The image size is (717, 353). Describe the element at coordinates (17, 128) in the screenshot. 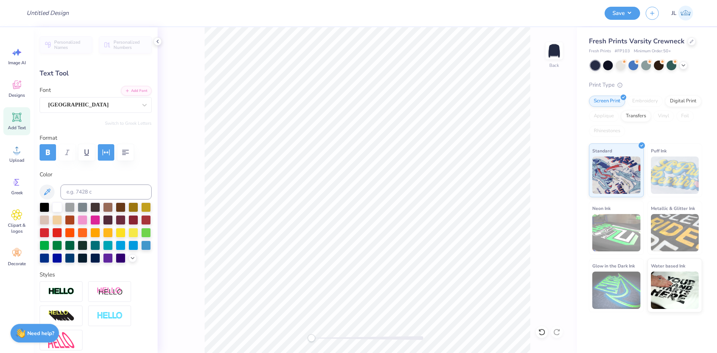

I see `span: Add Text` at that location.